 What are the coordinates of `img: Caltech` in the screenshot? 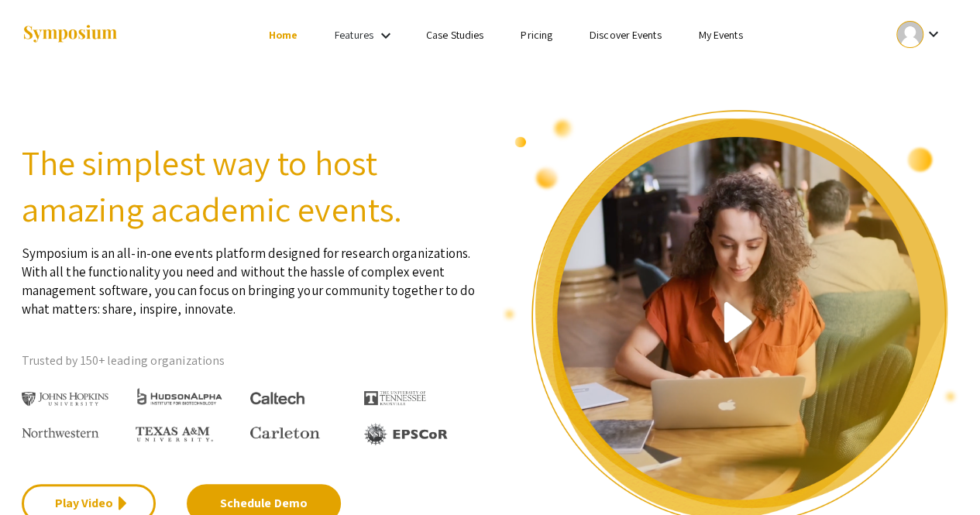 It's located at (277, 398).